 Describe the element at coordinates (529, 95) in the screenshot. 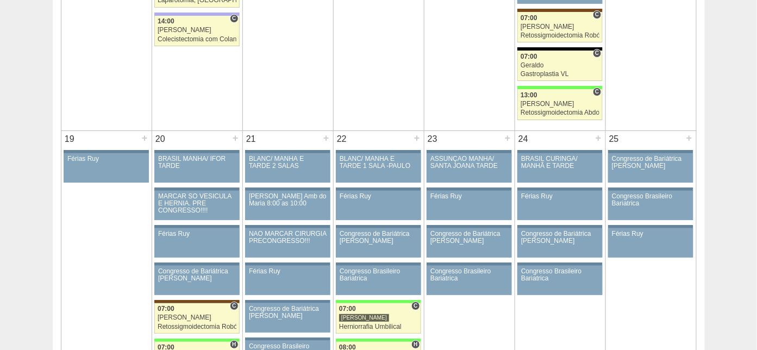

I see `span: 13:00` at that location.